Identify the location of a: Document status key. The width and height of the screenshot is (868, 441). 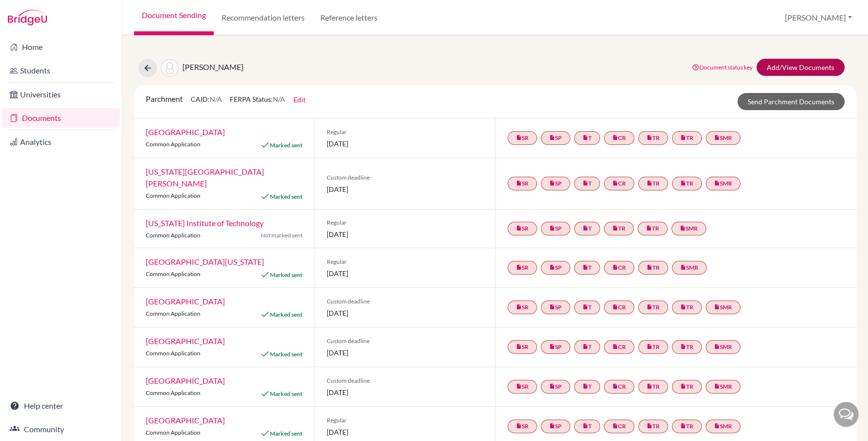
(722, 67).